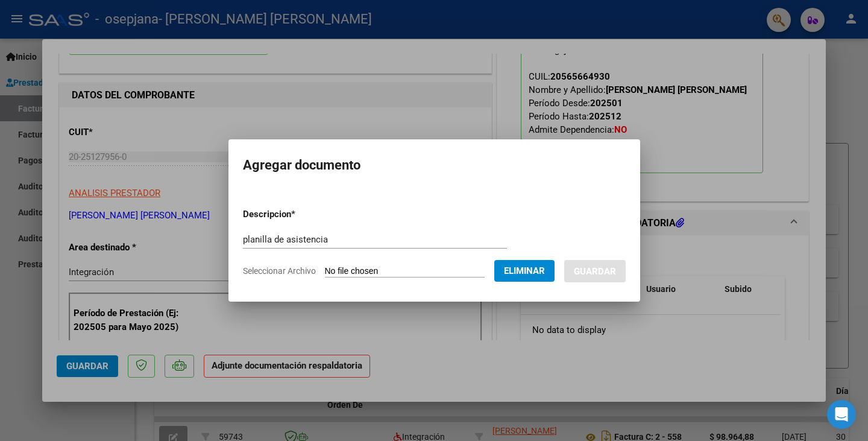 This screenshot has height=441, width=868. What do you see at coordinates (524, 271) in the screenshot?
I see `button: Eliminar` at bounding box center [524, 271].